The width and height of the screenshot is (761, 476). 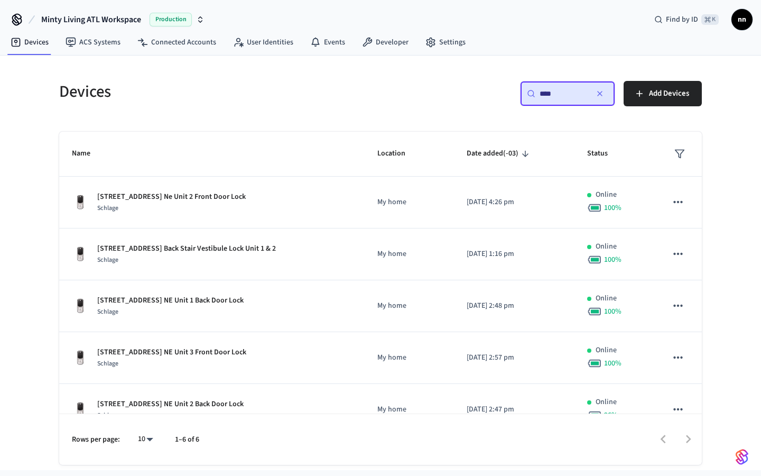 What do you see at coordinates (500, 153) in the screenshot?
I see `span: Date added(-03)` at bounding box center [500, 153].